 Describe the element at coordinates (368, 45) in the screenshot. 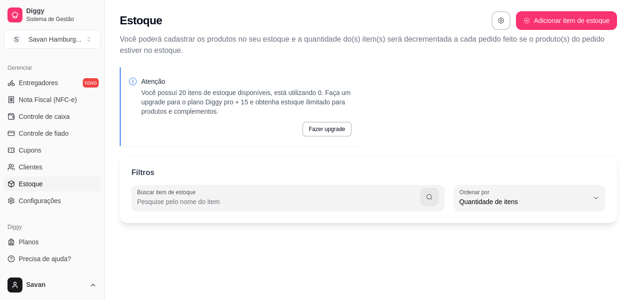

I see `p: Você poderá cadastrar os produtos no seu estoque e a quantidade do(s) item(s) será decrementada a...` at that location.